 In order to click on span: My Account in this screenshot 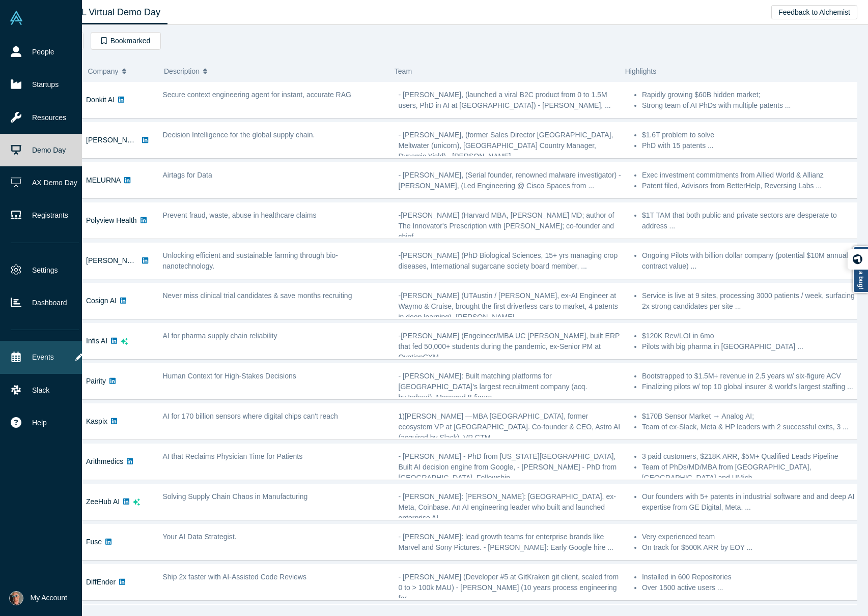, I will do `click(49, 597)`.